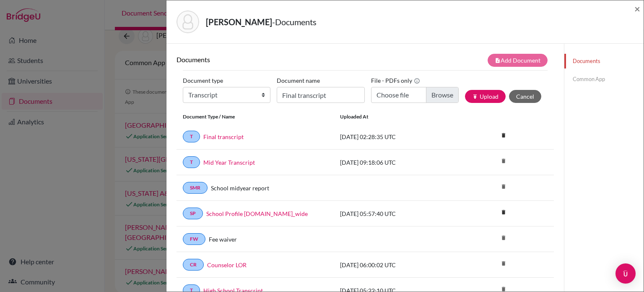 This screenshot has height=292, width=644. Describe the element at coordinates (485, 96) in the screenshot. I see `button: publishUpload` at that location.